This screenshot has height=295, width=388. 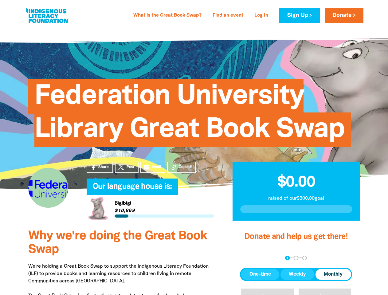 What do you see at coordinates (185, 167) in the screenshot?
I see `span: Copied!` at bounding box center [185, 167].